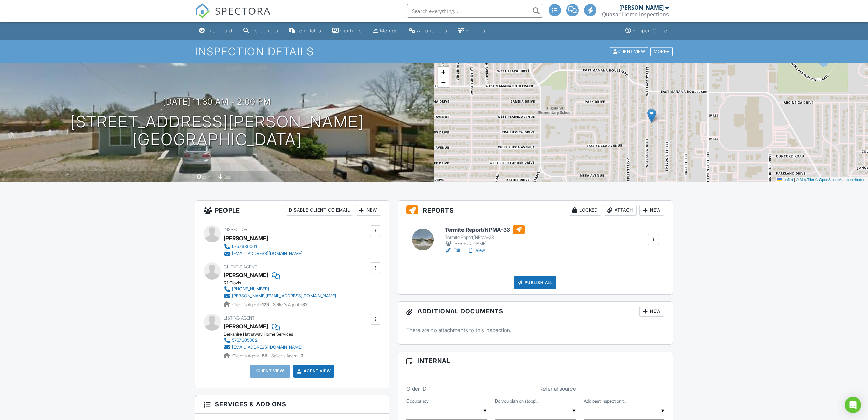  I want to click on div: 0, so click(199, 176).